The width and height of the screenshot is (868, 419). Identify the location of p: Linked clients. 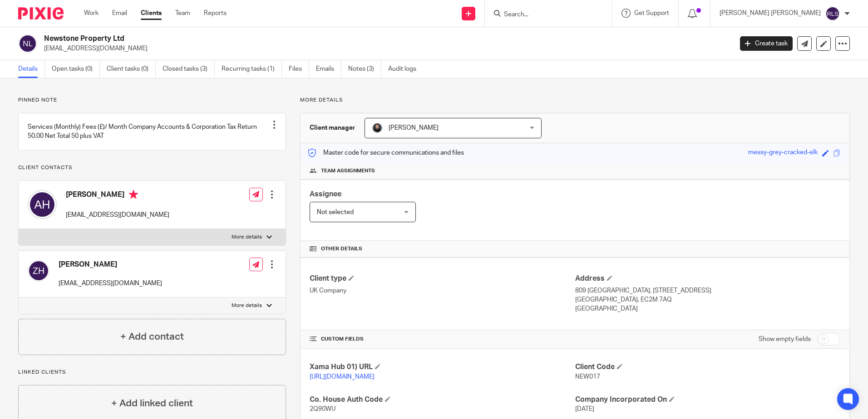
(152, 373).